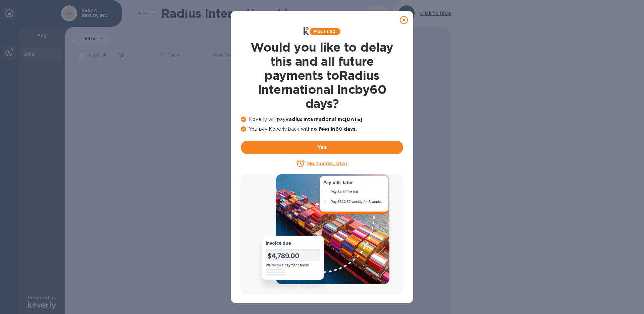  What do you see at coordinates (333, 129) in the screenshot?
I see `b: no fees in 60 days .` at bounding box center [333, 129].